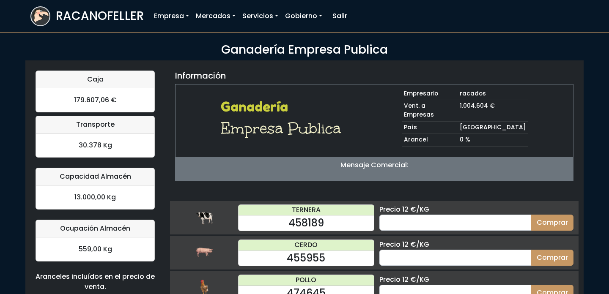 The image size is (609, 294). What do you see at coordinates (95, 282) in the screenshot?
I see `div: Aranceles incluídos en el precio de venta.` at bounding box center [95, 282].